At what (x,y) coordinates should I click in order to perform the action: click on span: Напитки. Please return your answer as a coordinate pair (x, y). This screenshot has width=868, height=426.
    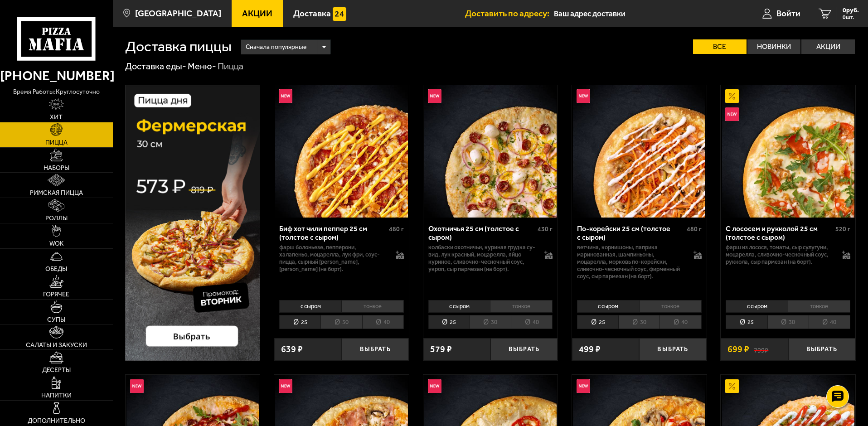
    Looking at the image, I should click on (56, 396).